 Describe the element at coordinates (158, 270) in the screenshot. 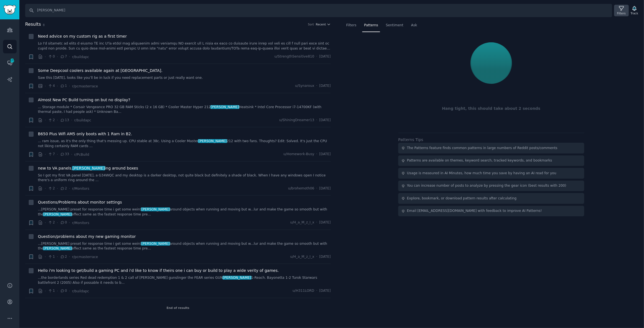

I see `span: Hello i'm looking to get/build a gaming PC and i'd like to know if theirs one i can buy or build ...` at that location.